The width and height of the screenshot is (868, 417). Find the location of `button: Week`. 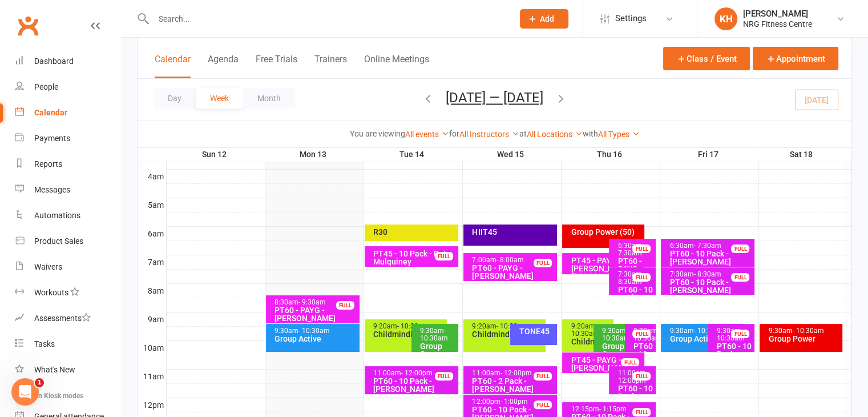

button: Week is located at coordinates (219, 98).